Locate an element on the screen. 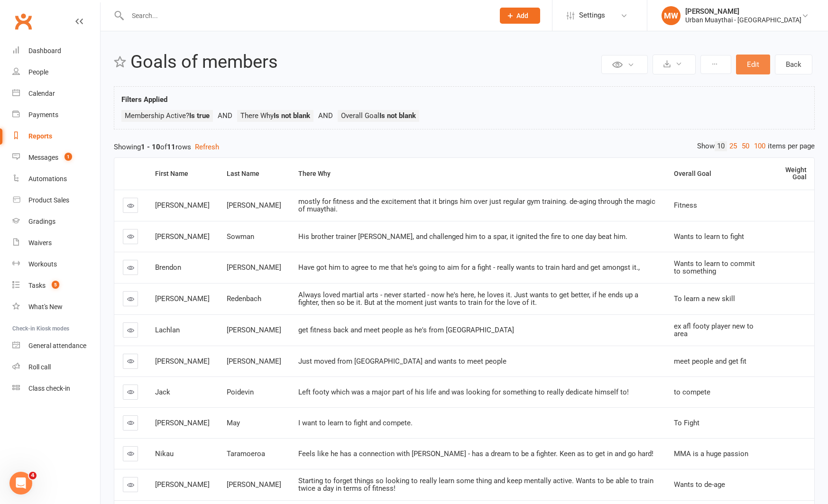 The image size is (828, 504). strong: 11 is located at coordinates (171, 147).